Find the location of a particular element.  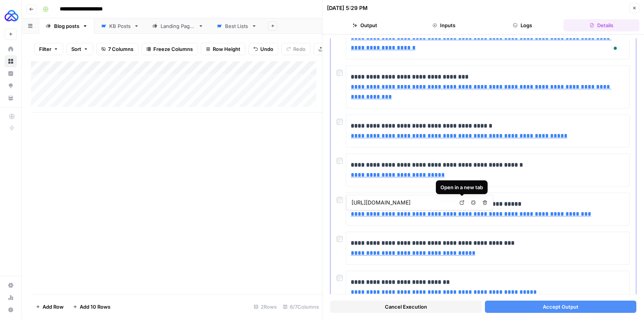

a: Settings is located at coordinates (11, 285).